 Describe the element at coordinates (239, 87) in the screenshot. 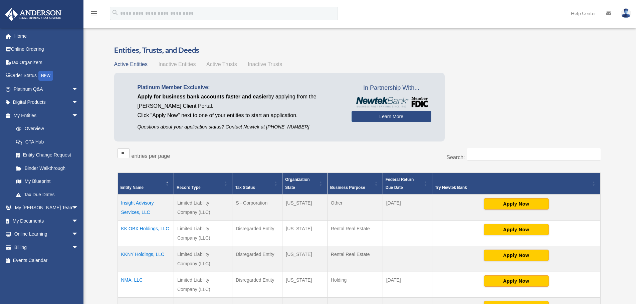

I see `p: Platinum Member Exclusive:` at that location.